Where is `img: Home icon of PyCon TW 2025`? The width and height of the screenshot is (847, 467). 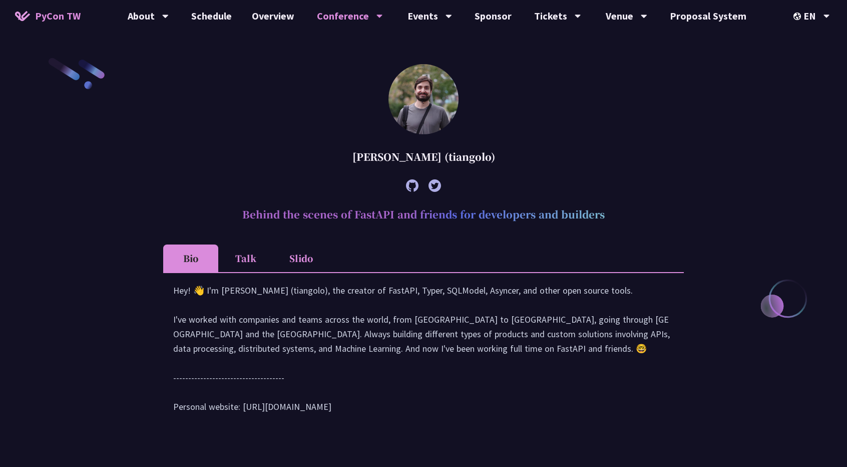
img: Home icon of PyCon TW 2025 is located at coordinates (23, 16).